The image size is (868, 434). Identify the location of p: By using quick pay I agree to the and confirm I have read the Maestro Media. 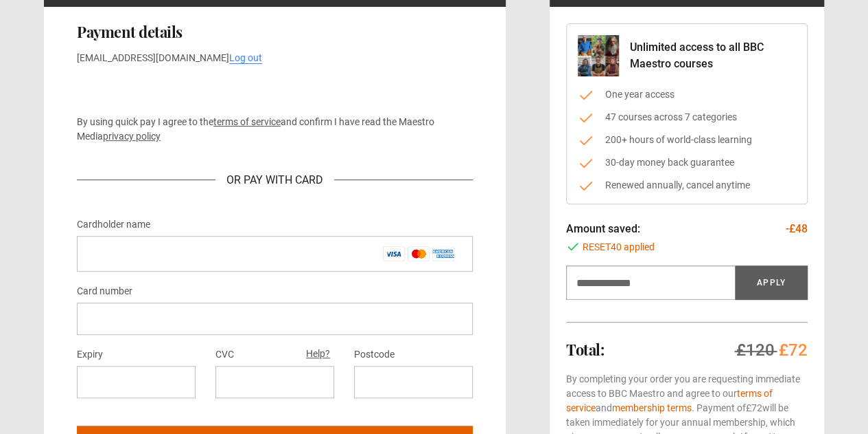
(274, 129).